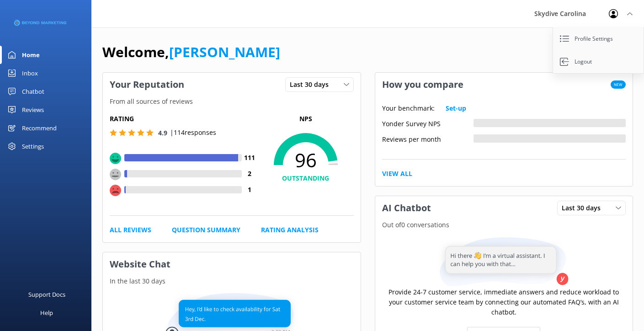 Image resolution: width=644 pixels, height=331 pixels. Describe the element at coordinates (618, 84) in the screenshot. I see `span: New` at that location.